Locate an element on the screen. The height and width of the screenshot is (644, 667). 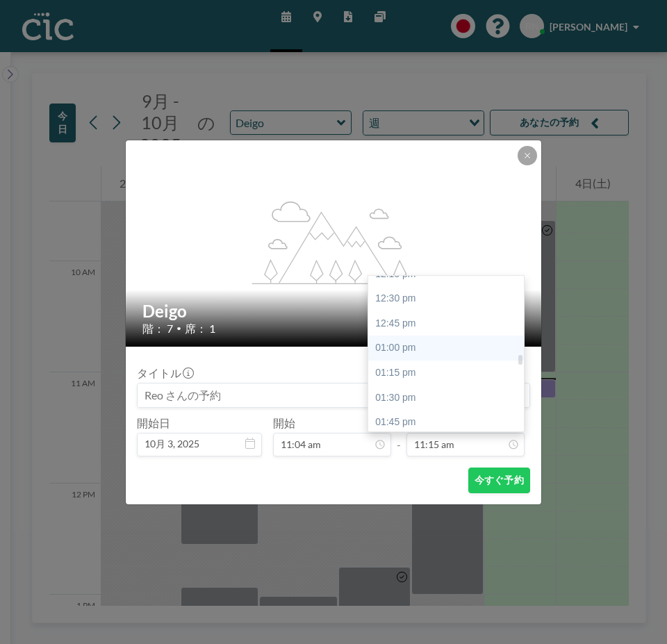
label: 開始日 is located at coordinates (153, 423).